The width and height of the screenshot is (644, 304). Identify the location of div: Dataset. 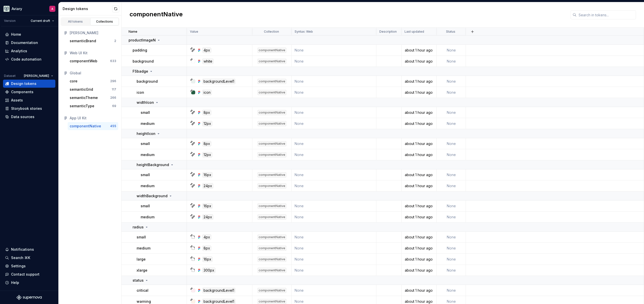
(10, 76).